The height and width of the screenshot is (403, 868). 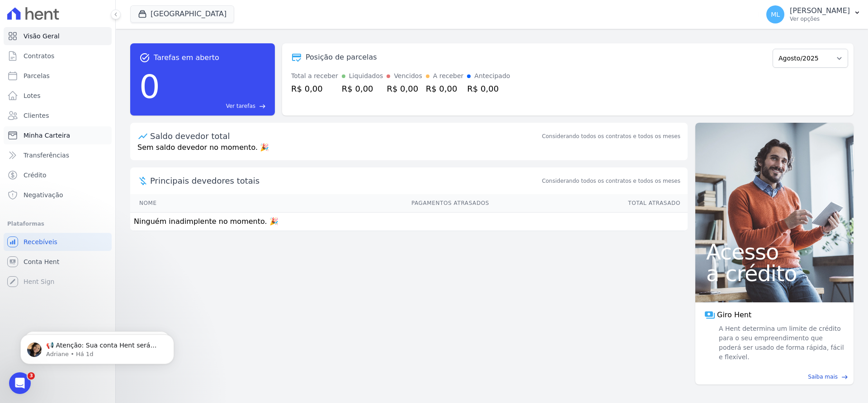 What do you see at coordinates (57, 95) in the screenshot?
I see `a: Lotes` at bounding box center [57, 95].